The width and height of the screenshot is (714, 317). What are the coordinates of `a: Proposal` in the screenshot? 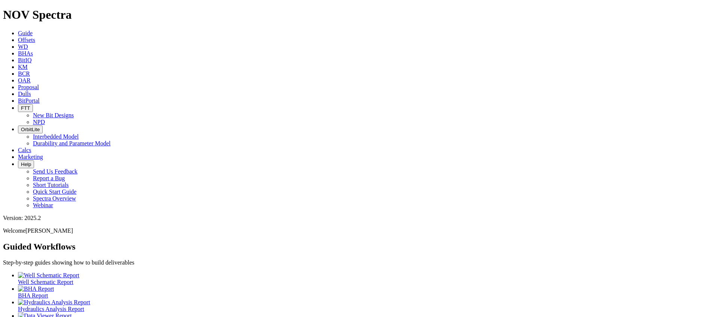 It's located at (28, 87).